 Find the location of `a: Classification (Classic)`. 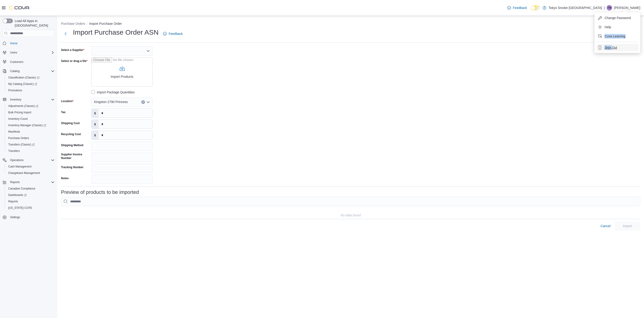

a: Classification (Classic) is located at coordinates (24, 77).